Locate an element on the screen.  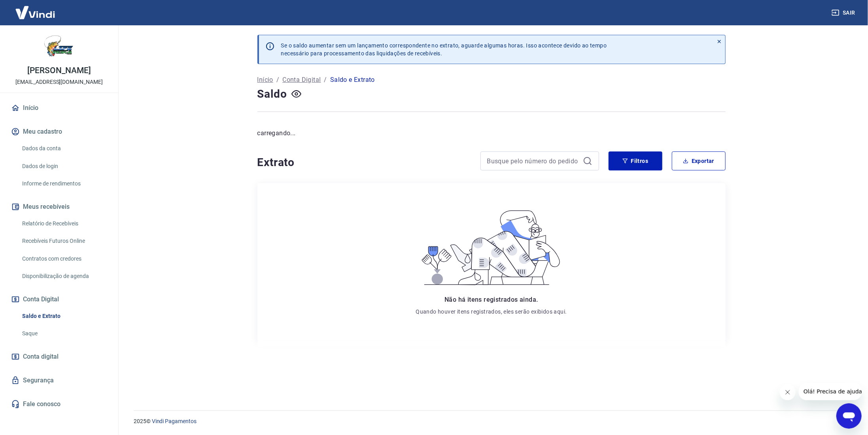
span: Conta digital is located at coordinates (41, 357).